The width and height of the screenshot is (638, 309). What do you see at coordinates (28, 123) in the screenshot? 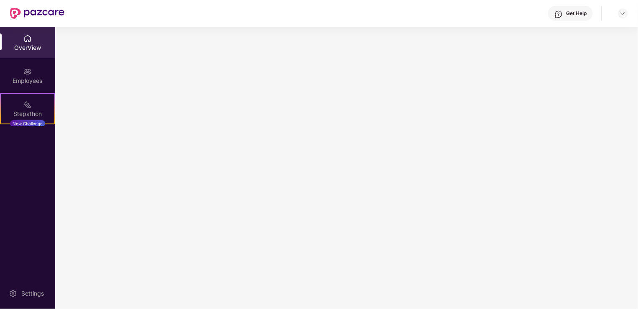
I see `div: New Challenge` at bounding box center [28, 123].